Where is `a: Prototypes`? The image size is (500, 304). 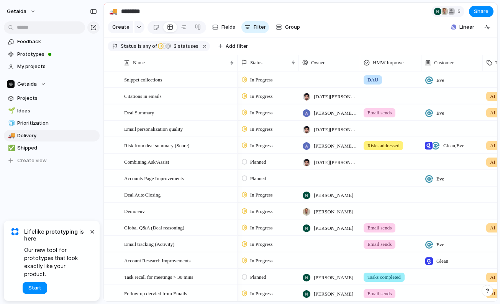 a: Prototypes is located at coordinates (52, 54).